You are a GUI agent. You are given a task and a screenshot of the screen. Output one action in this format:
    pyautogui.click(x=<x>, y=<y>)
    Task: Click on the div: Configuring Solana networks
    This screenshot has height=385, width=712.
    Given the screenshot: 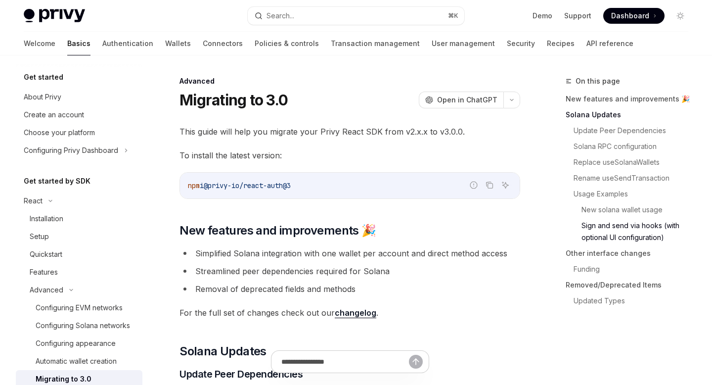 What is the action you would take?
    pyautogui.click(x=83, y=325)
    